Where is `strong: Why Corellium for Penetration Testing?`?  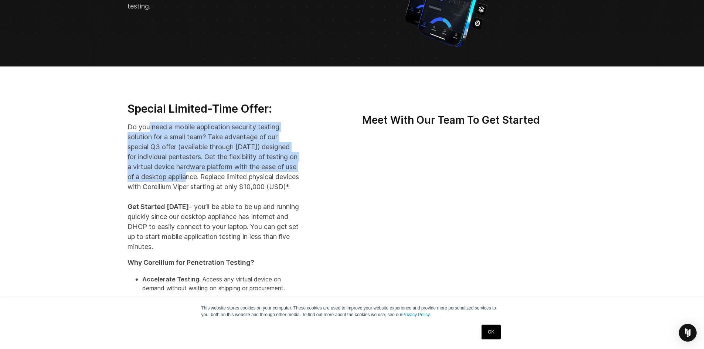
strong: Why Corellium for Penetration Testing? is located at coordinates (191, 262).